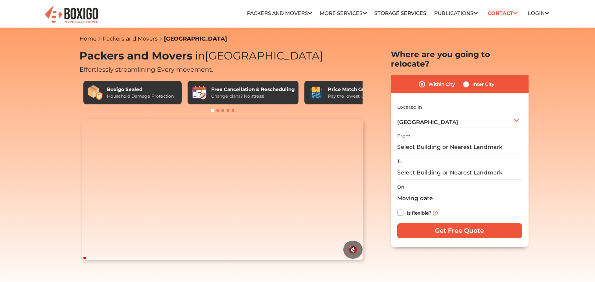 Image resolution: width=595 pixels, height=282 pixels. I want to click on img: Free Cancellation & Rescheduling, so click(200, 92).